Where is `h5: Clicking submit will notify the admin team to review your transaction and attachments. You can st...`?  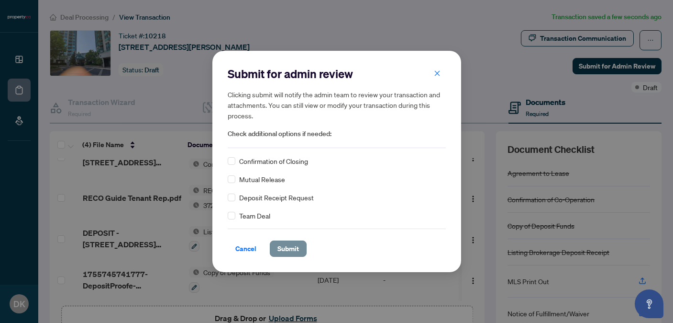 h5: Clicking submit will notify the admin team to review your transaction and attachments. You can st... is located at coordinates (337, 105).